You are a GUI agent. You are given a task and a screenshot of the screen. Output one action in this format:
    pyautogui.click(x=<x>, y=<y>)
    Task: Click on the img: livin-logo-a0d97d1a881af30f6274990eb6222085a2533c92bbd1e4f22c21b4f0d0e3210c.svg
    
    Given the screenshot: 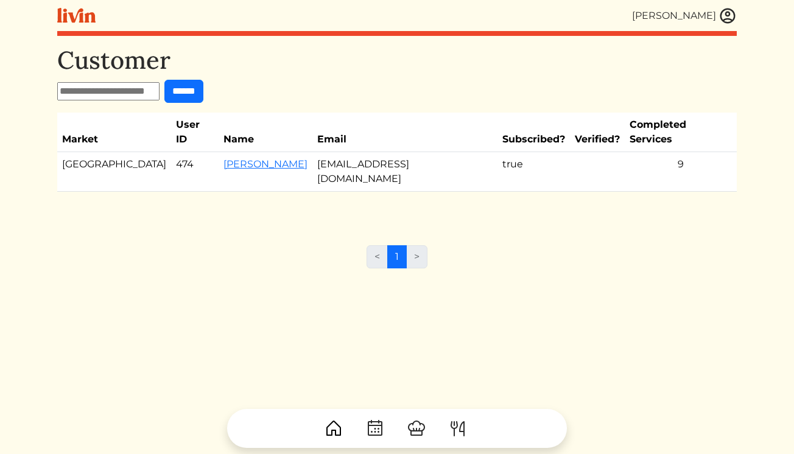 What is the action you would take?
    pyautogui.click(x=76, y=15)
    